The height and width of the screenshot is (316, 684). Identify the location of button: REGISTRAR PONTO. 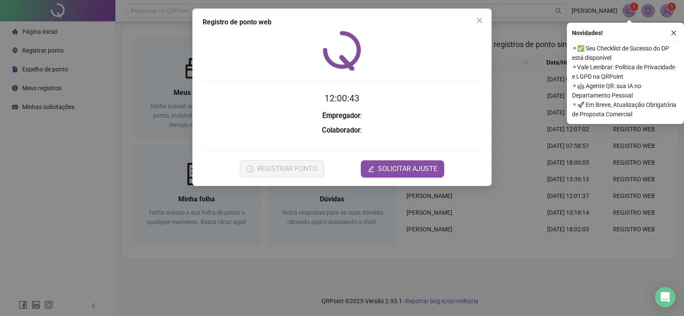
(282, 169).